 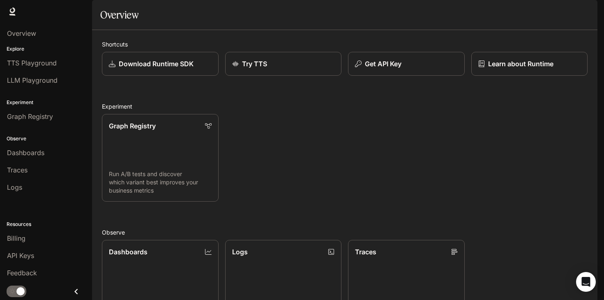 I want to click on p: Learn about Runtime, so click(x=521, y=64).